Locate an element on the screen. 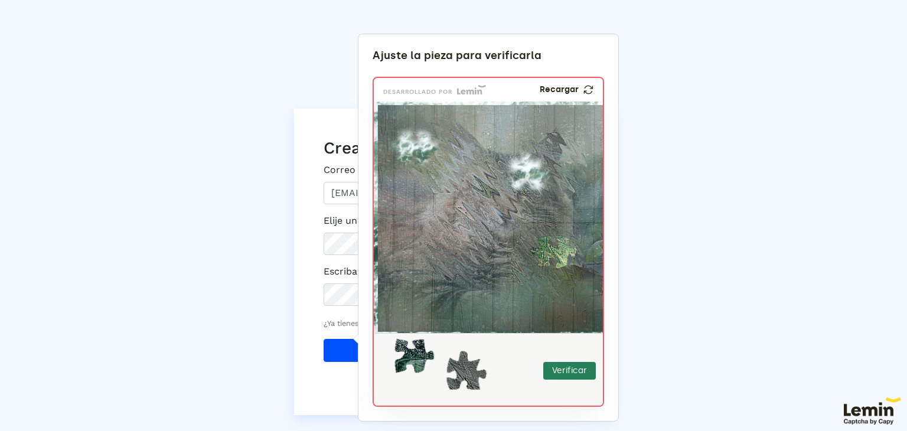 The width and height of the screenshot is (907, 431). button: Verificar is located at coordinates (569, 371).